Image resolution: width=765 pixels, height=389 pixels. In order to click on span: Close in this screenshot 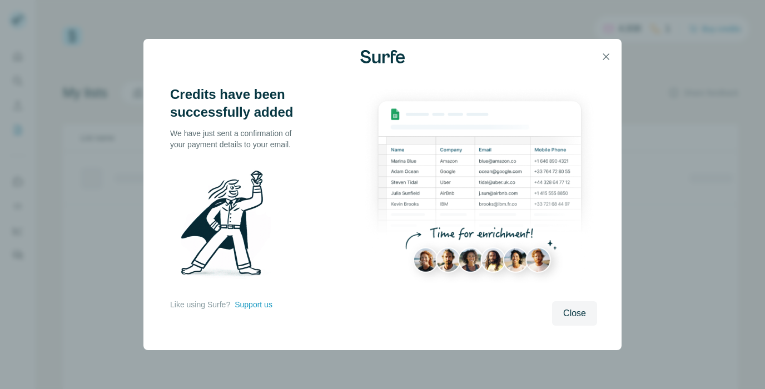, I will do `click(574, 314)`.